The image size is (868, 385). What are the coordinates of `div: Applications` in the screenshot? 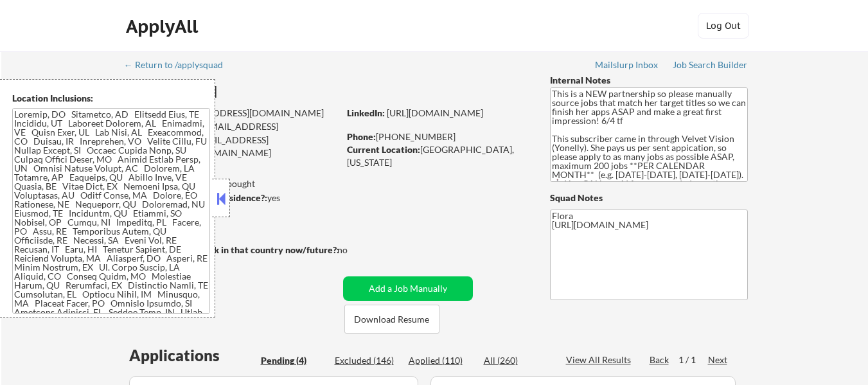 It's located at (193, 355).